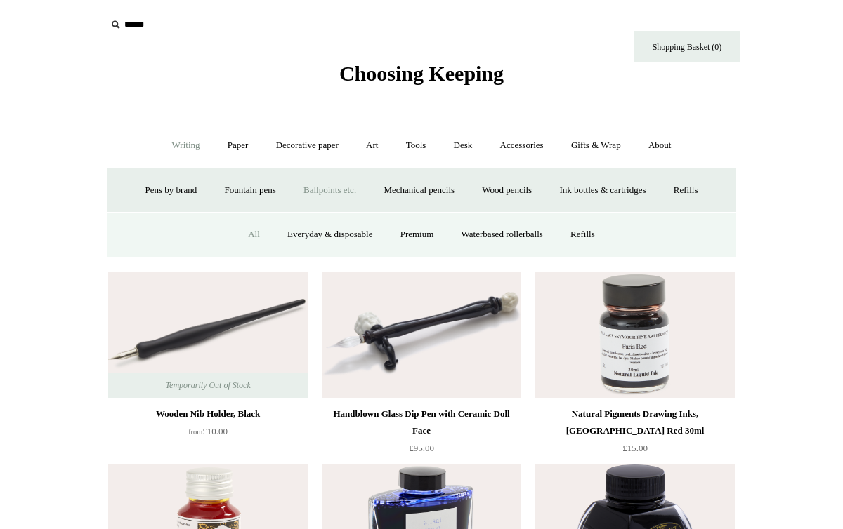  I want to click on span: £10.00, so click(208, 431).